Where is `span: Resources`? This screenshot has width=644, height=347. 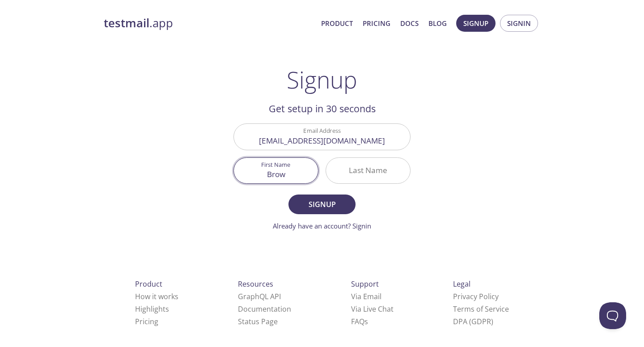 span: Resources is located at coordinates (255, 284).